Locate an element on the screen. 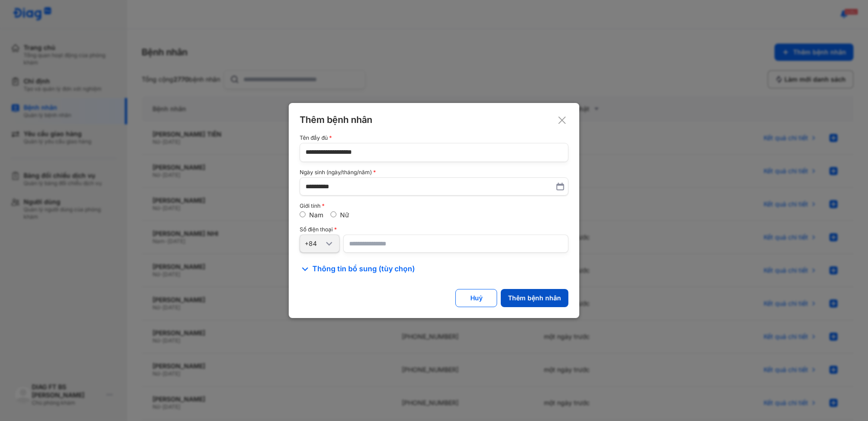  div: Ngày sinh (ngày/tháng/năm) is located at coordinates (434, 173).